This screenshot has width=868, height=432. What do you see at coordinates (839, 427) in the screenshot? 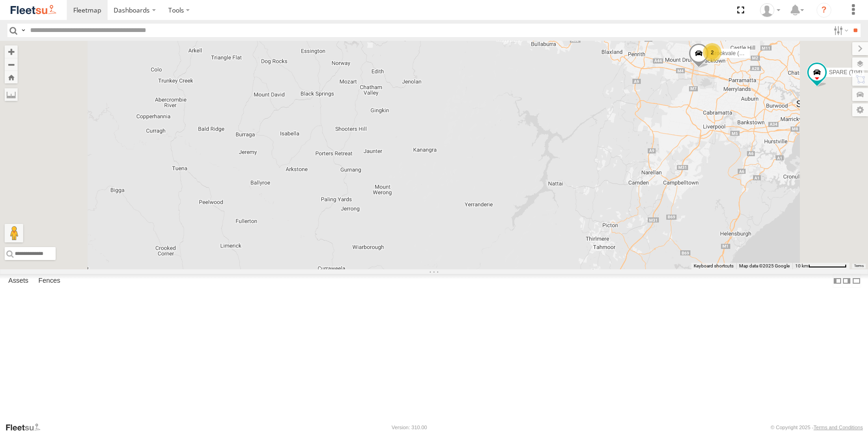
I see `a: Terms and Conditions` at bounding box center [839, 427].